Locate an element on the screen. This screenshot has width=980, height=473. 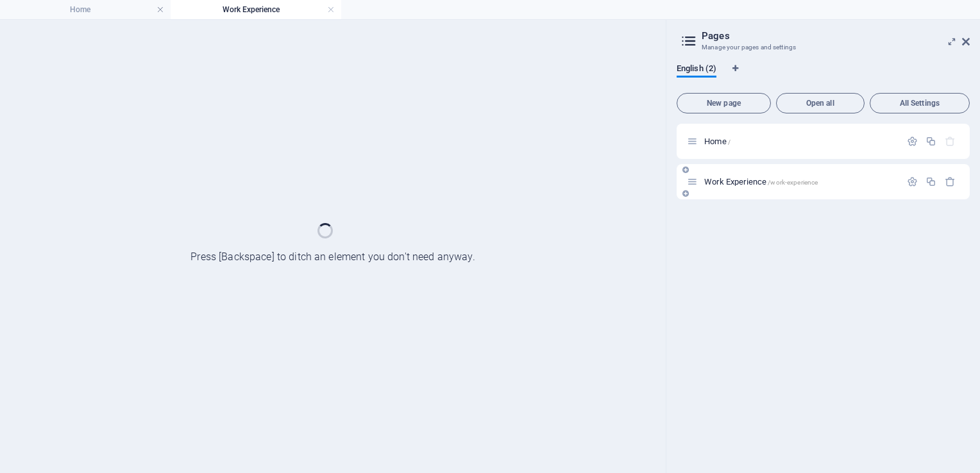
span: /work-experience is located at coordinates (792, 182).